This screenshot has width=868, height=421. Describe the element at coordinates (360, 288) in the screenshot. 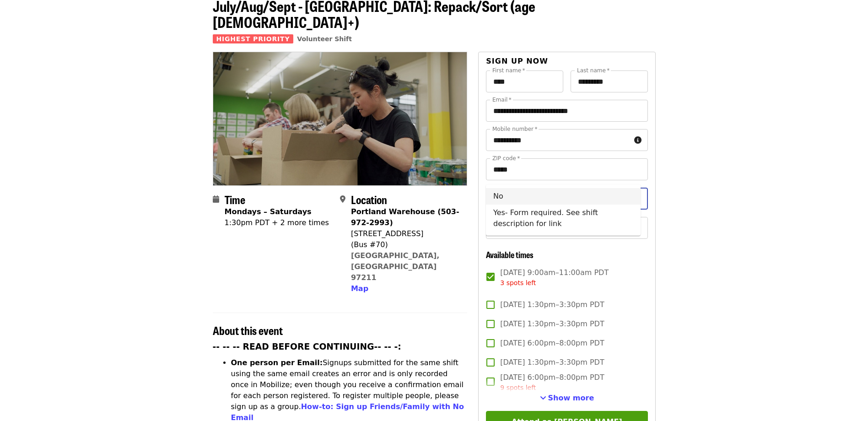

I see `span: Map` at that location.